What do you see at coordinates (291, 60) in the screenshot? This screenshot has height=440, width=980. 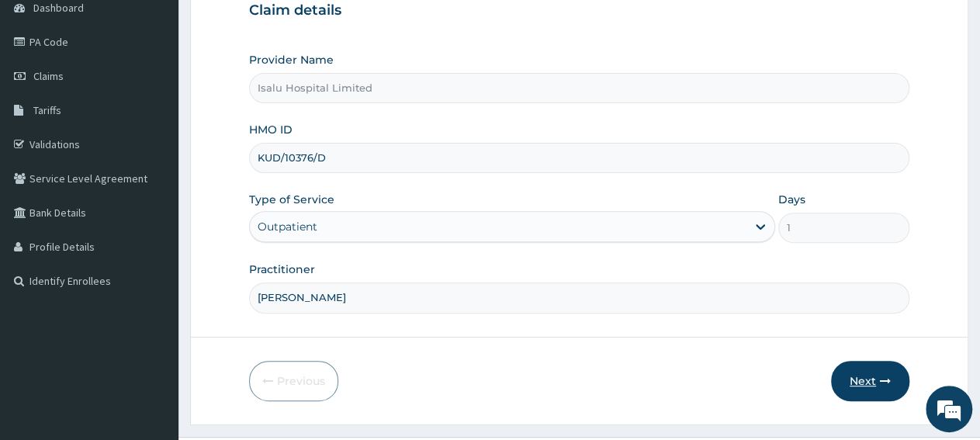 I see `label: Provider Name` at bounding box center [291, 60].